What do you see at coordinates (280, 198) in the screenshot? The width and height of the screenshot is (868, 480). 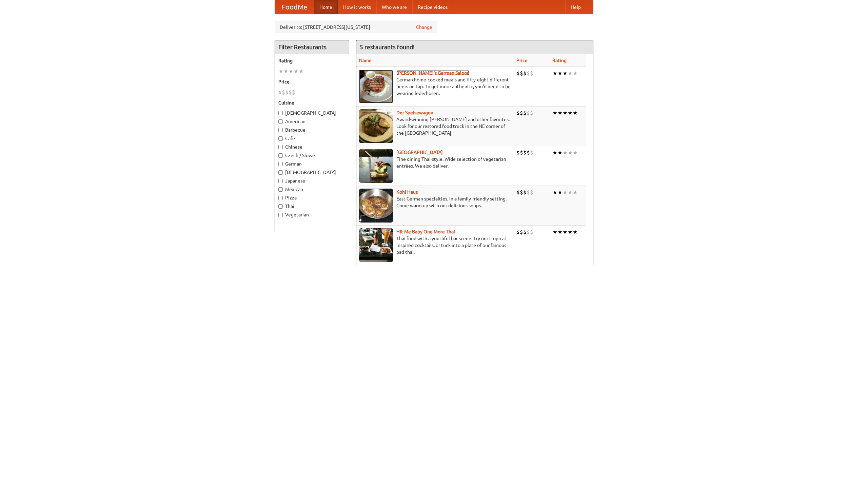 I see `input: Pizza` at bounding box center [280, 198].